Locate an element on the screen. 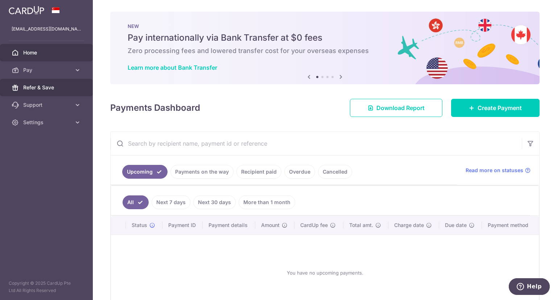  th: Payment ID is located at coordinates (183, 225).